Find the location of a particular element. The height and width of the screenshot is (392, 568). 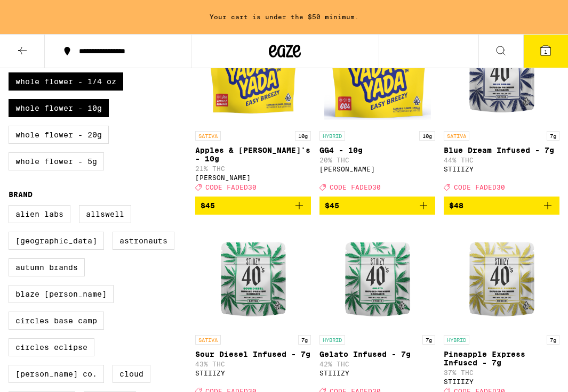

span: $48 is located at coordinates (456, 206).